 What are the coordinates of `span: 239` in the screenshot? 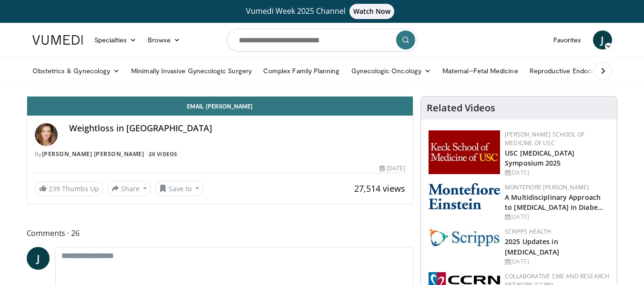 It's located at (54, 189).